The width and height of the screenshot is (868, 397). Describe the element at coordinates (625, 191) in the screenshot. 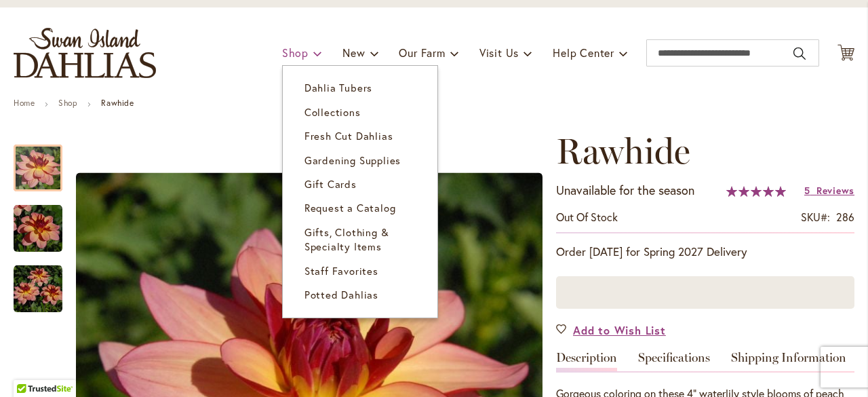

I see `p: Unavailable for the season` at that location.